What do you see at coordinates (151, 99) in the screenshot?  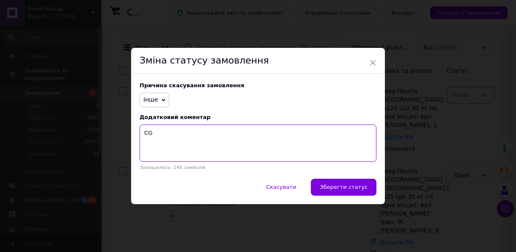 I see `span: Інше` at bounding box center [151, 99].